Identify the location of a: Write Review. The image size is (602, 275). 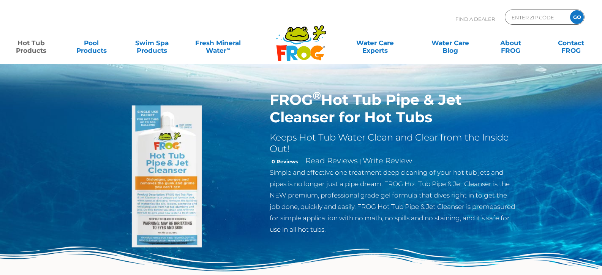
(387, 161).